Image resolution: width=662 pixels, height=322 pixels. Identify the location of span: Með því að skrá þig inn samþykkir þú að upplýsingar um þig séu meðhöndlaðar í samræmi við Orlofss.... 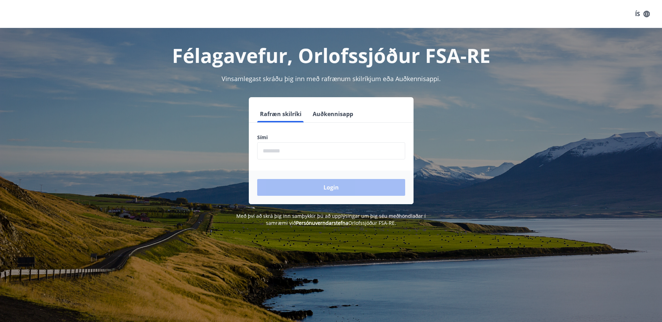
(331, 219).